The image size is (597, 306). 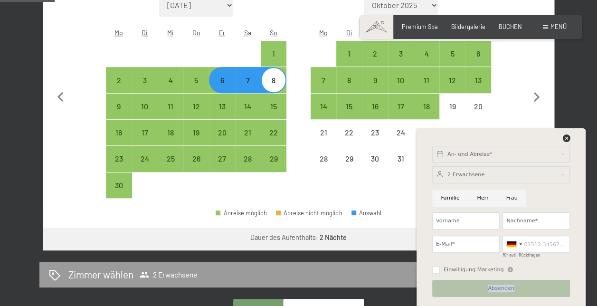 What do you see at coordinates (196, 106) in the screenshot?
I see `div: Thu Nov 12 2026` at bounding box center [196, 106].